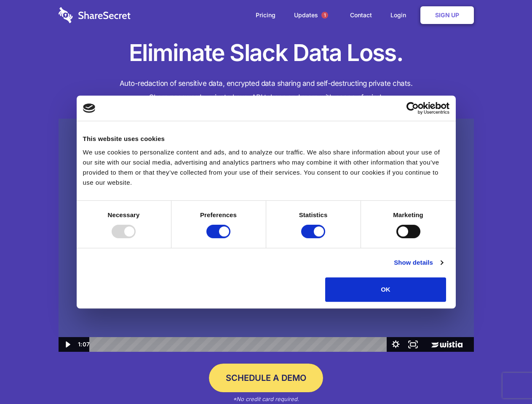  What do you see at coordinates (266, 139) in the screenshot?
I see `div: This website uses cookies` at bounding box center [266, 139].